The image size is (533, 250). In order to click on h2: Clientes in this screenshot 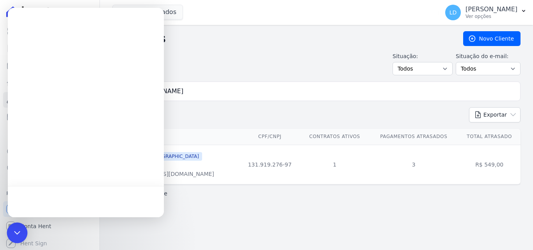, I will do `click(281, 39)`.